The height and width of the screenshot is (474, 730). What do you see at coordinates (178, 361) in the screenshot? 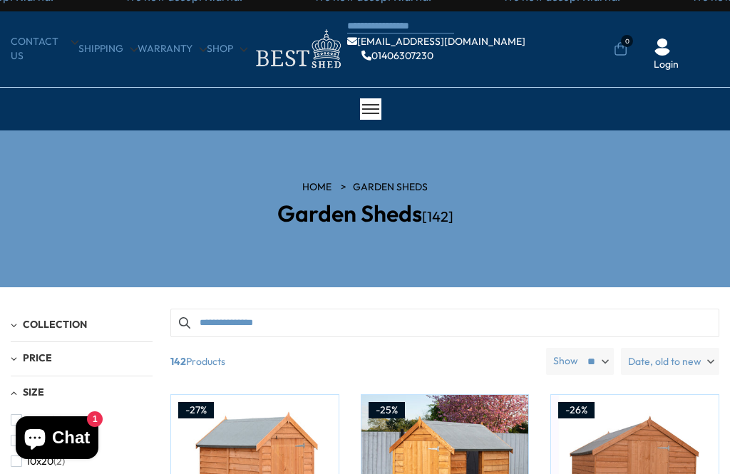
I see `b: 142` at bounding box center [178, 361].